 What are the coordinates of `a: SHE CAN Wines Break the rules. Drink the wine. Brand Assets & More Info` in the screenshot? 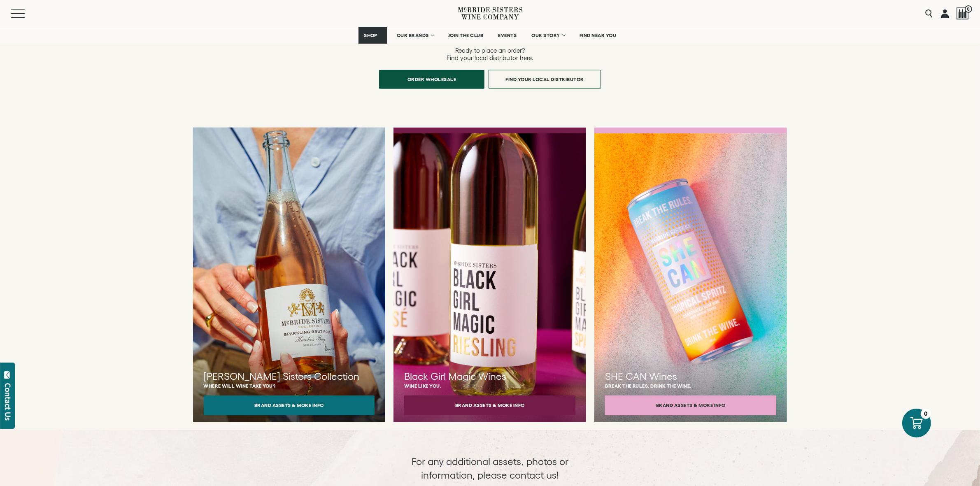 It's located at (690, 275).